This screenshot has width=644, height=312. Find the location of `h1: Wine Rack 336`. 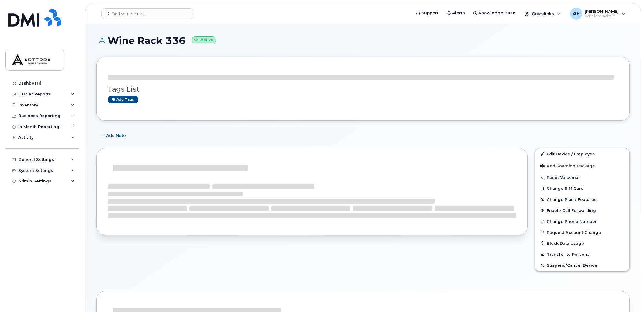

h1: Wine Rack 336 is located at coordinates (363, 41).